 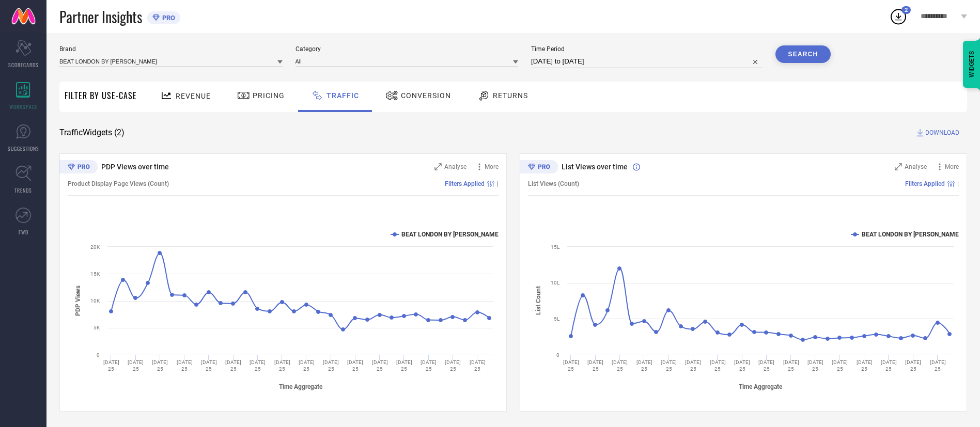 I want to click on span: Traffic Widgets ( 2 ), so click(x=92, y=133).